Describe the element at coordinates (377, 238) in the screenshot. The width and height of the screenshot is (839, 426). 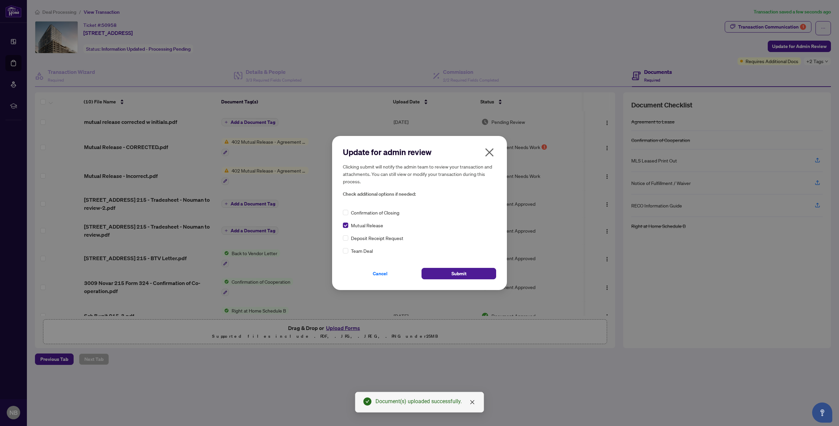
I see `span: Deposit Receipt Request` at that location.